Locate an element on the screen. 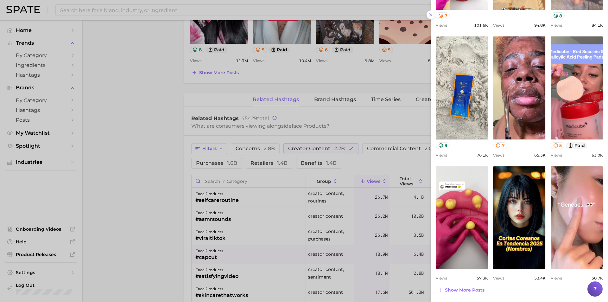  span: 53.4k is located at coordinates (540, 278).